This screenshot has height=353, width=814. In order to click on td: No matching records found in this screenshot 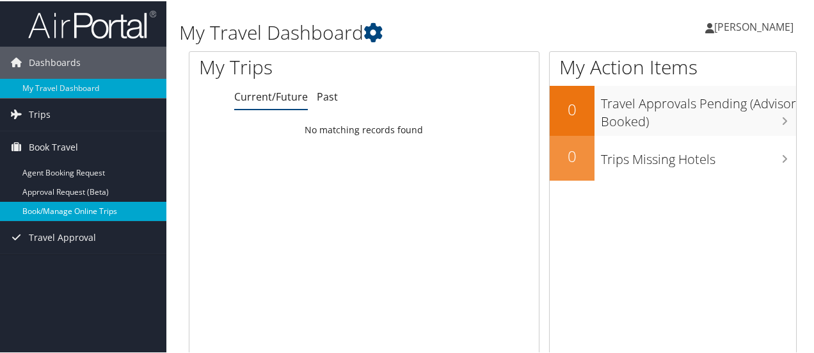, I will do `click(364, 129)`.